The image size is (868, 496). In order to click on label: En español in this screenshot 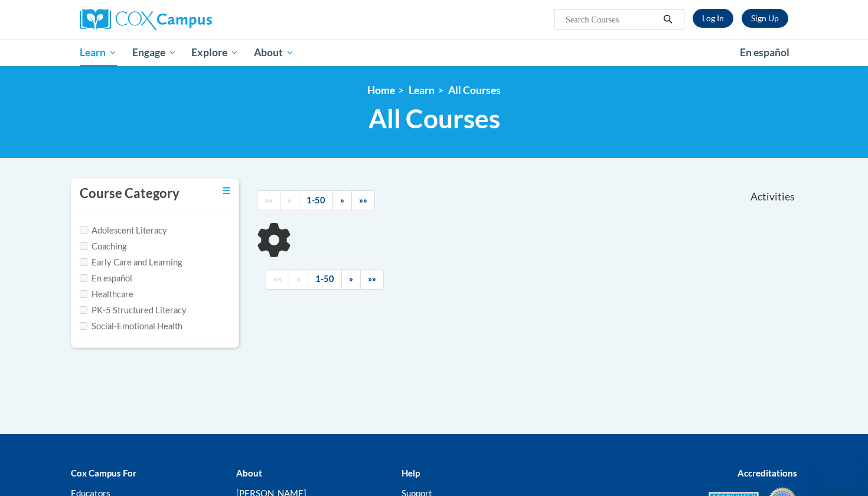, I will do `click(106, 278)`.